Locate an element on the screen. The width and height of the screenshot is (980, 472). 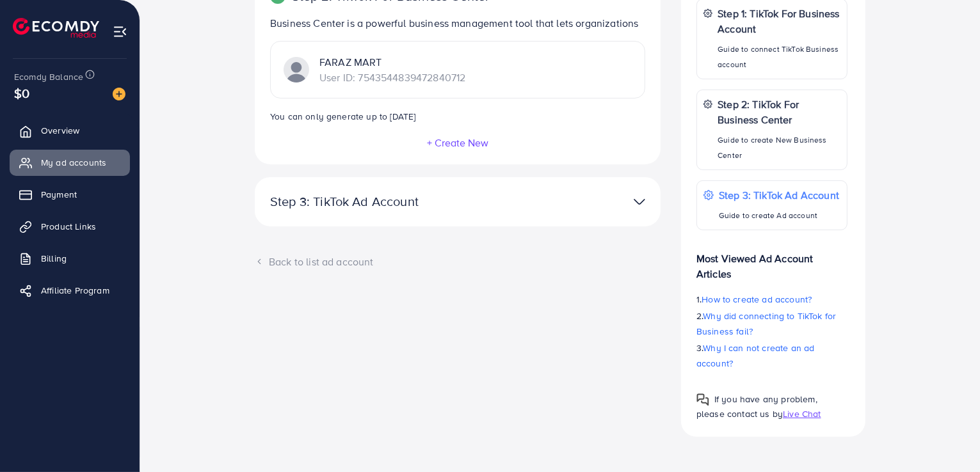
span: How to create ad account? is located at coordinates (757, 299).